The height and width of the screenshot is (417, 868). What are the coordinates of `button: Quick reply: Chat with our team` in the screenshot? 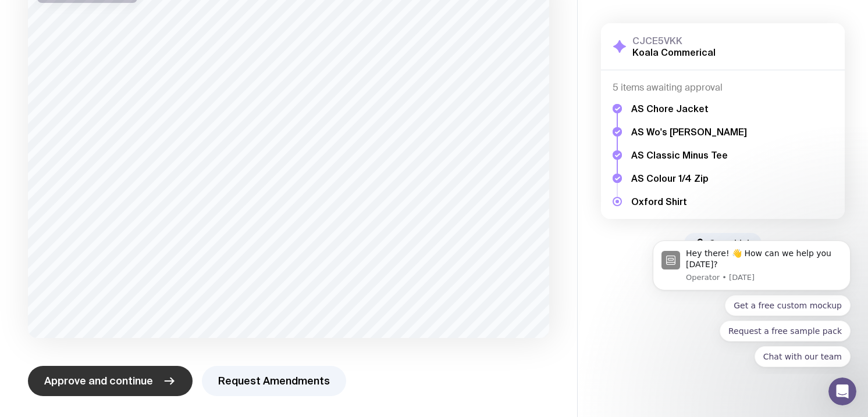 It's located at (167, 127).